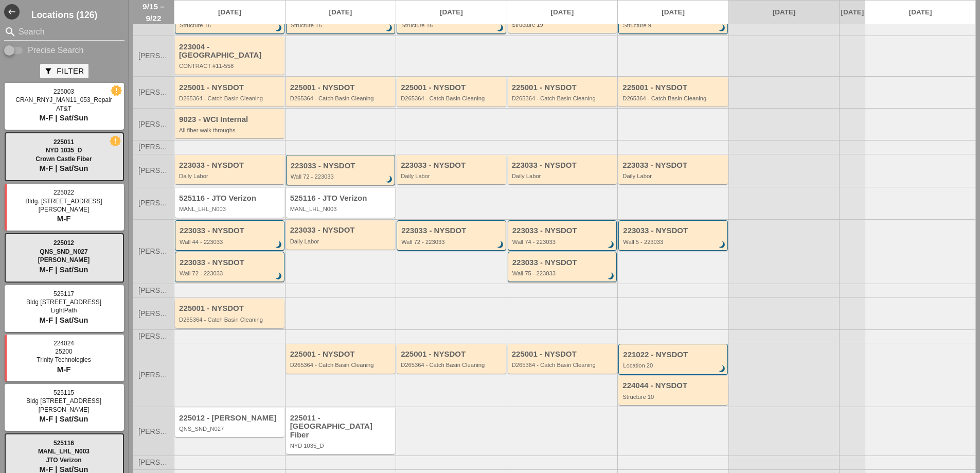 This screenshot has width=980, height=473. What do you see at coordinates (64, 192) in the screenshot?
I see `span: 225022` at bounding box center [64, 192].